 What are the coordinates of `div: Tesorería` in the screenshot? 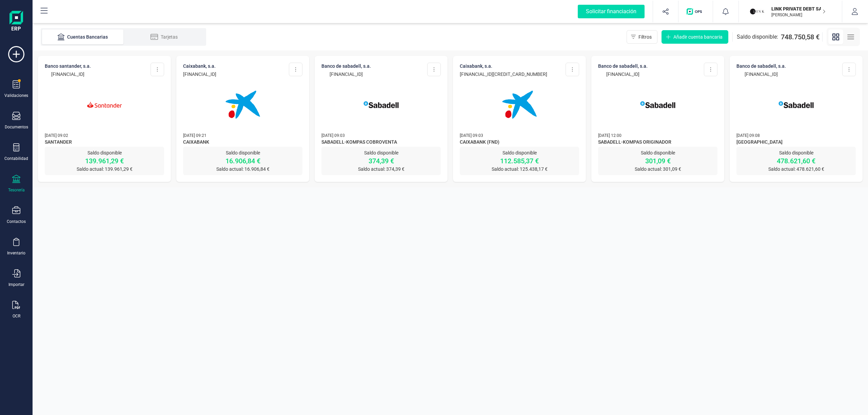 It's located at (16, 190).